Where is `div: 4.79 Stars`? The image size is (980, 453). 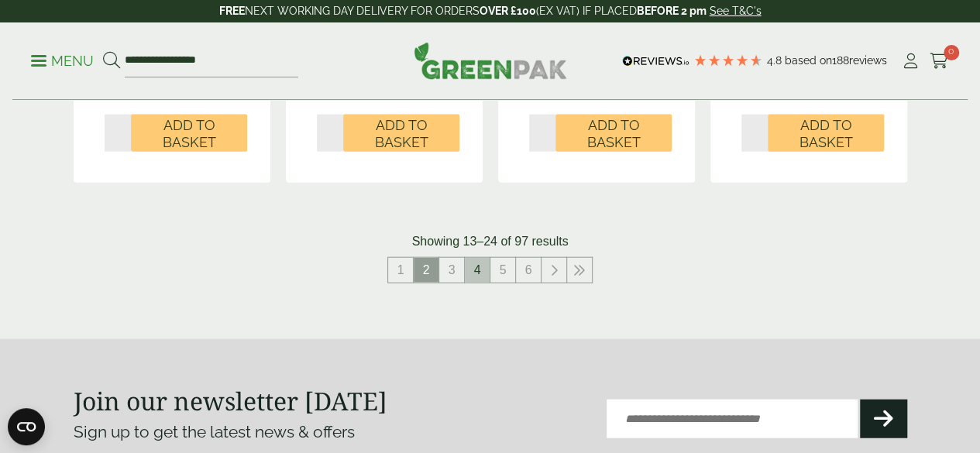 div: 4.79 Stars is located at coordinates (728, 60).